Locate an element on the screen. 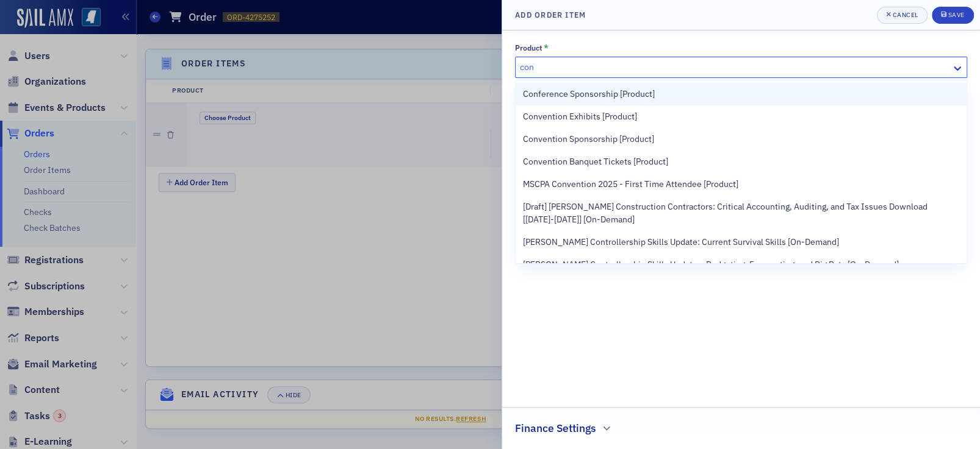  span: MSCPA Convention 2025 - First Time Attendee [Product] is located at coordinates (630, 184).